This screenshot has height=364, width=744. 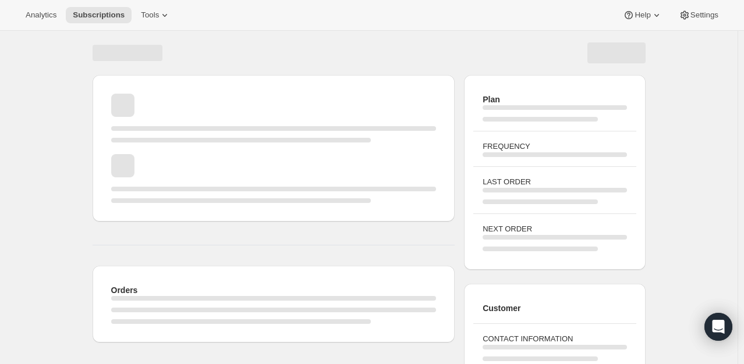 What do you see at coordinates (554, 182) in the screenshot?
I see `h3: LAST ORDER` at bounding box center [554, 182].